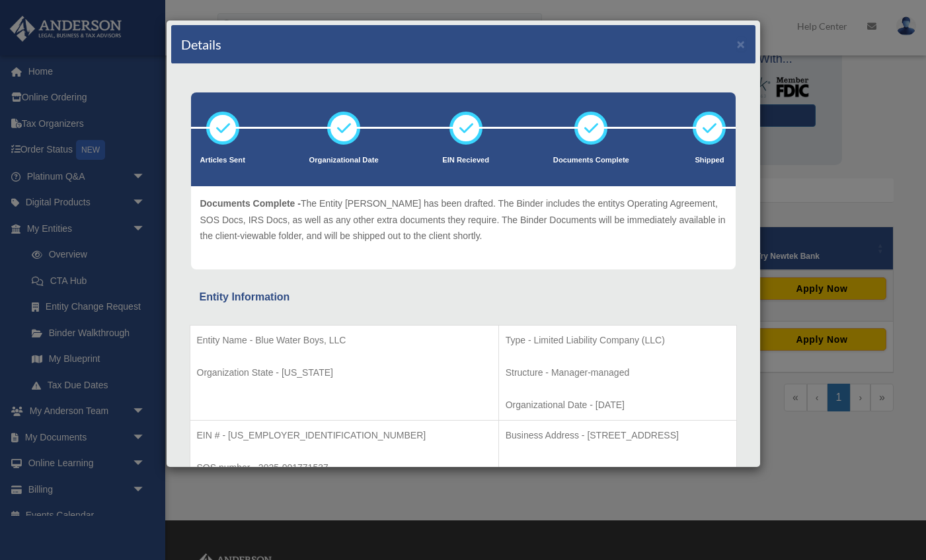 The width and height of the screenshot is (926, 560). Describe the element at coordinates (250, 203) in the screenshot. I see `span: Documents Complete -` at that location.